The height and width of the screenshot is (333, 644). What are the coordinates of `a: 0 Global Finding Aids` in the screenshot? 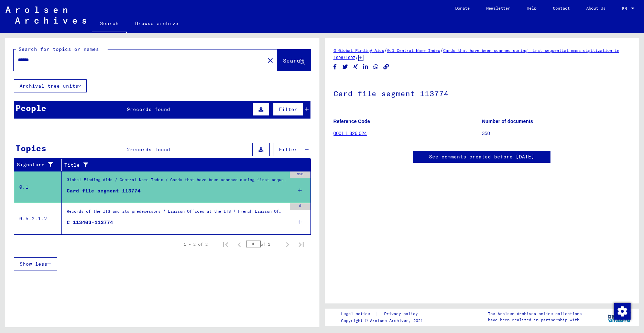 It's located at (358, 50).